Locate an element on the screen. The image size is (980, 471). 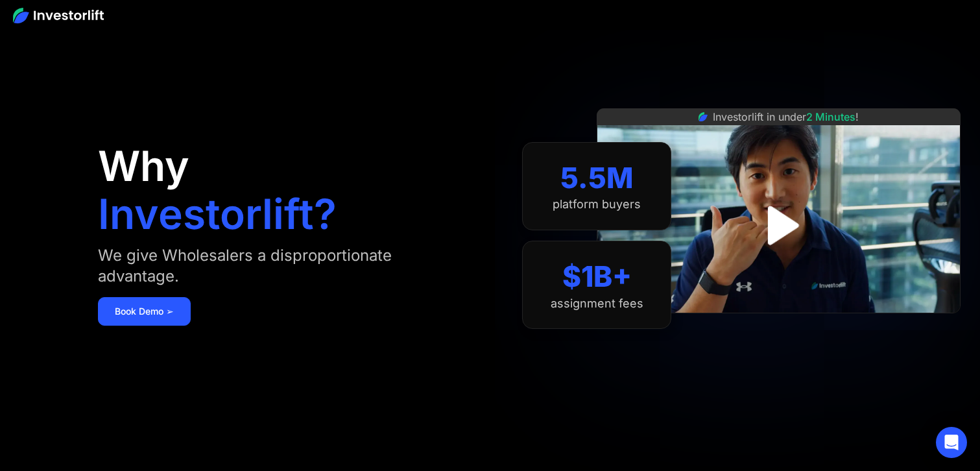
span: 2 Minutes is located at coordinates (831, 117).